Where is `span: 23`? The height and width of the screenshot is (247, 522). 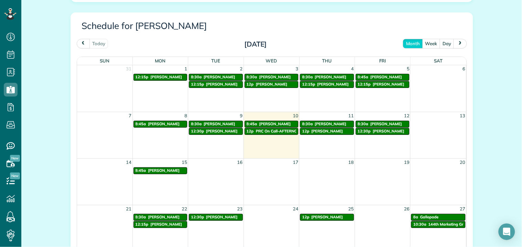 span: 23 is located at coordinates (240, 209).